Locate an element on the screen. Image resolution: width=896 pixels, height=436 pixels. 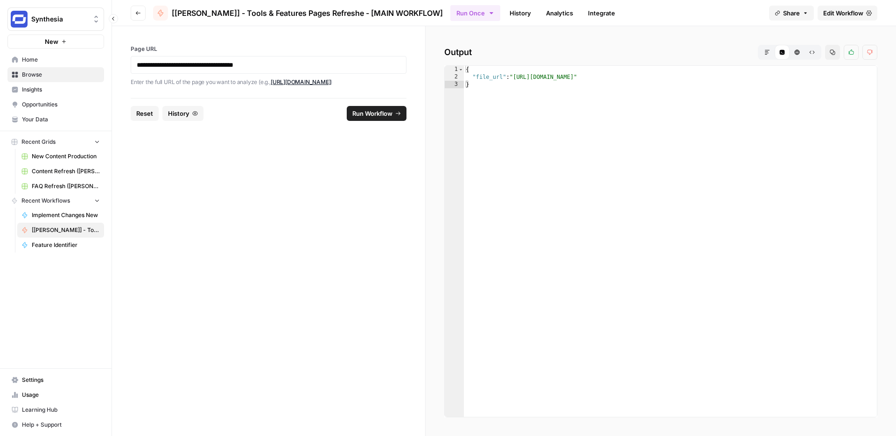
a: Integrate is located at coordinates (601, 13).